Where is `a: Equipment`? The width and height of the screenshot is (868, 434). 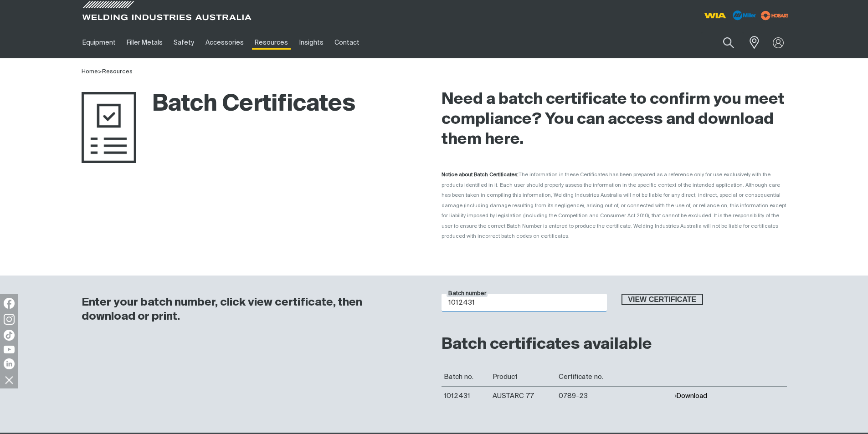
a: Equipment is located at coordinates (99, 42).